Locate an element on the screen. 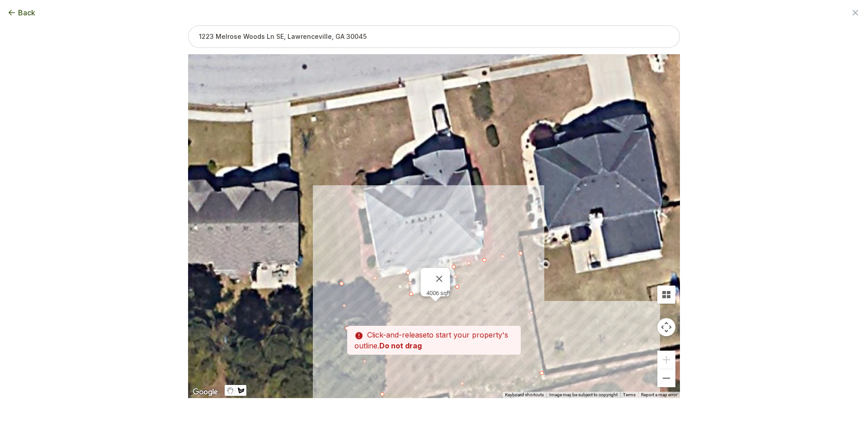 The width and height of the screenshot is (868, 427). span: Click-and-release is located at coordinates (397, 335).